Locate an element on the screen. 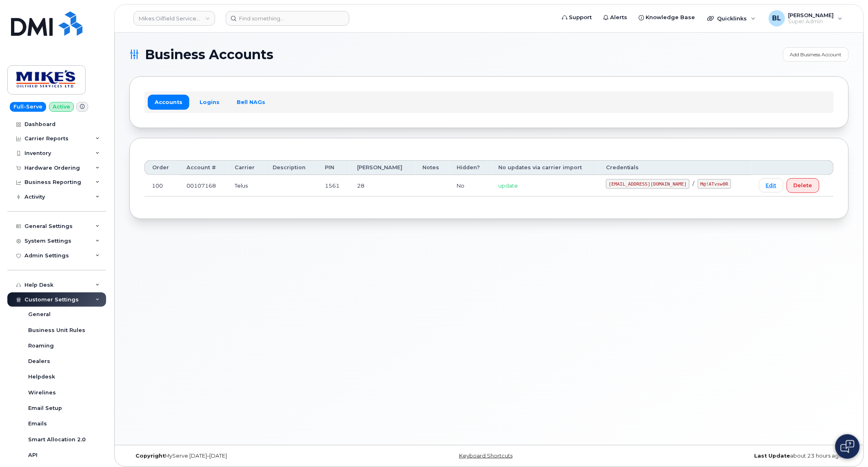  a: Add Business Account is located at coordinates (816, 54).